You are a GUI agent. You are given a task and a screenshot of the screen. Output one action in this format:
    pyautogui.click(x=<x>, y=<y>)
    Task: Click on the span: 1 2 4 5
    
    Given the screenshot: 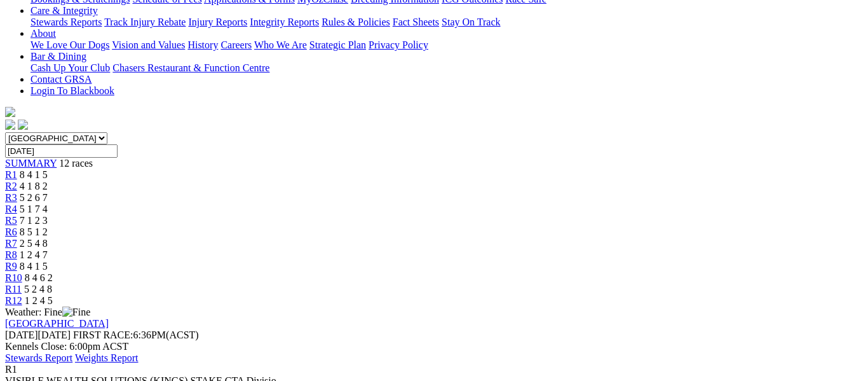 What is the action you would take?
    pyautogui.click(x=39, y=300)
    